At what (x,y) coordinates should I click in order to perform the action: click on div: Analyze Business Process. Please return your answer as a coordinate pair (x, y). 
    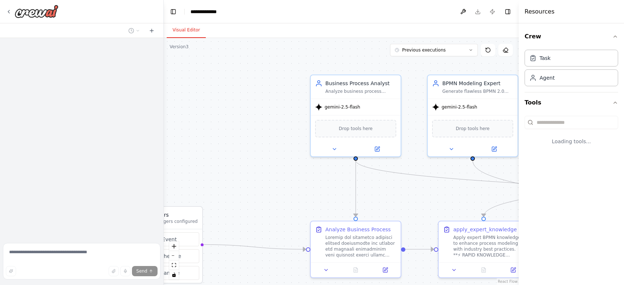
    Looking at the image, I should click on (358, 230).